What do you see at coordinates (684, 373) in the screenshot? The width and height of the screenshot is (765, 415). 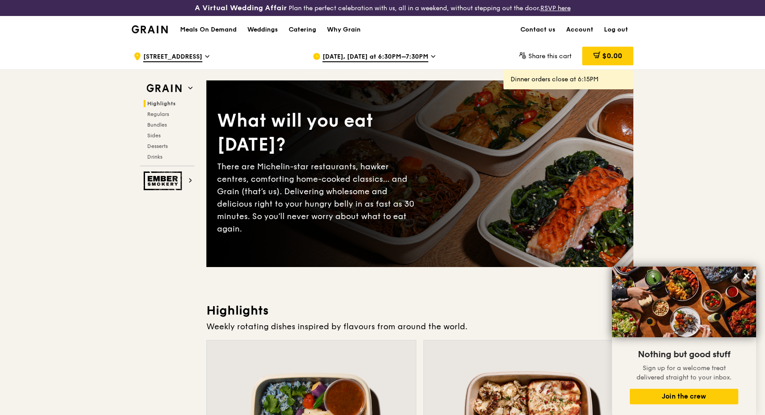 I see `span: Sign up for a welcome treat delivered straight to your inbox.` at bounding box center [684, 373].